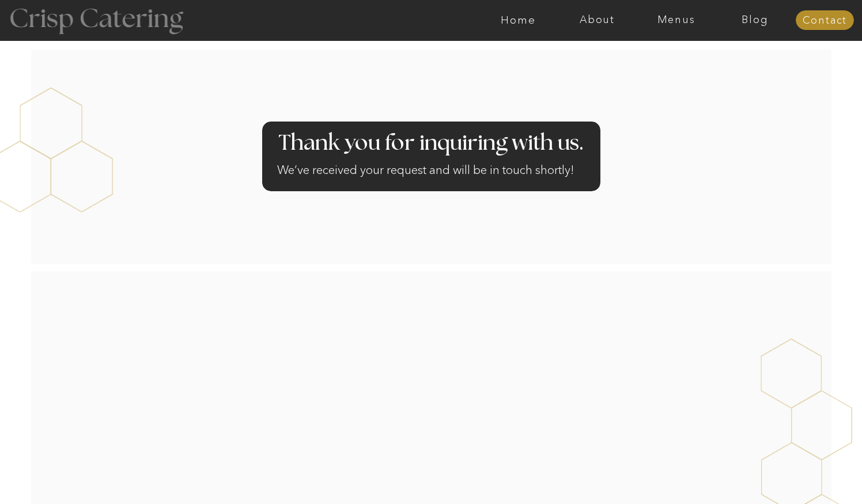 Image resolution: width=862 pixels, height=504 pixels. Describe the element at coordinates (755, 20) in the screenshot. I see `nav: Blog` at that location.